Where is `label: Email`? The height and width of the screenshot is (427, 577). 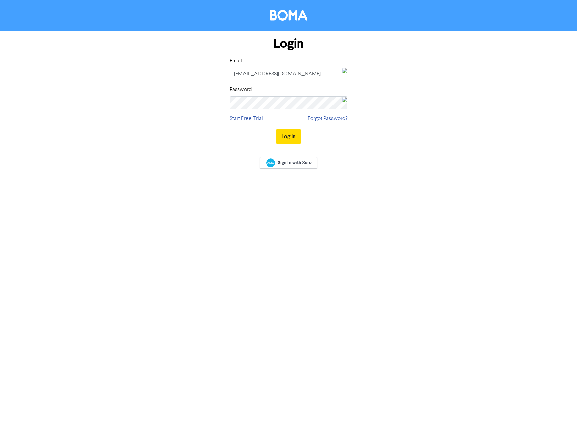
label: Email is located at coordinates (236, 61).